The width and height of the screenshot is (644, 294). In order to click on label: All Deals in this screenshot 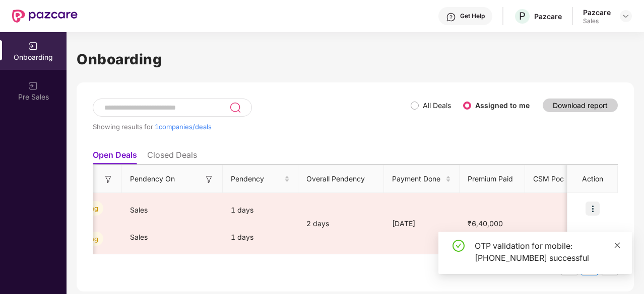, I will do `click(437, 105)`.